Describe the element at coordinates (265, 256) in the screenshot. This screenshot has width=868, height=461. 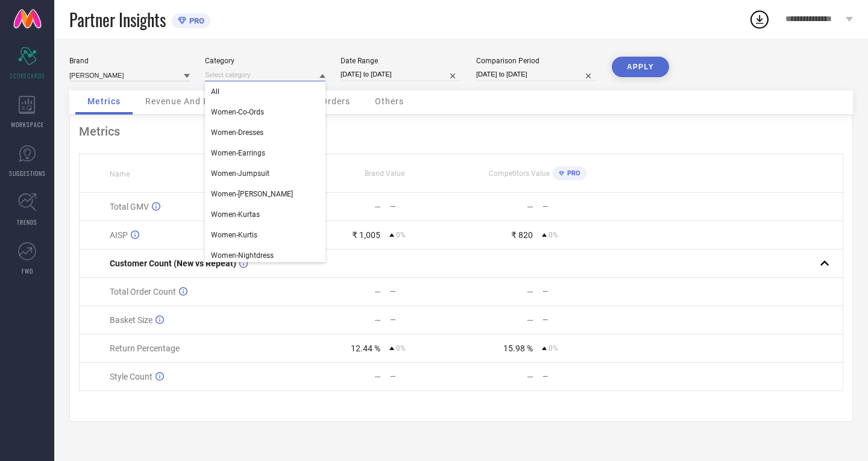
I see `div: Women-Nightdress` at that location.